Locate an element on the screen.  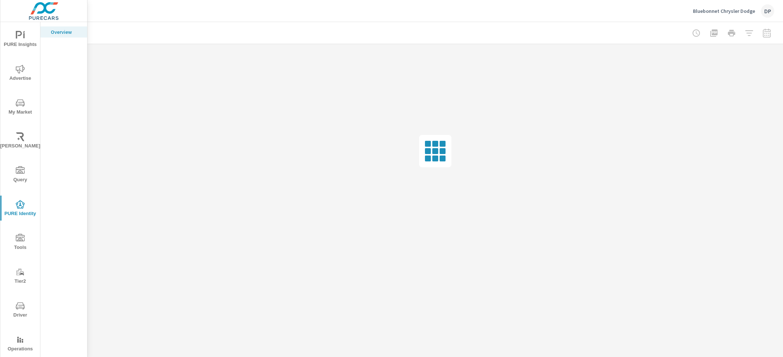
span: Tier2 is located at coordinates (20, 276).